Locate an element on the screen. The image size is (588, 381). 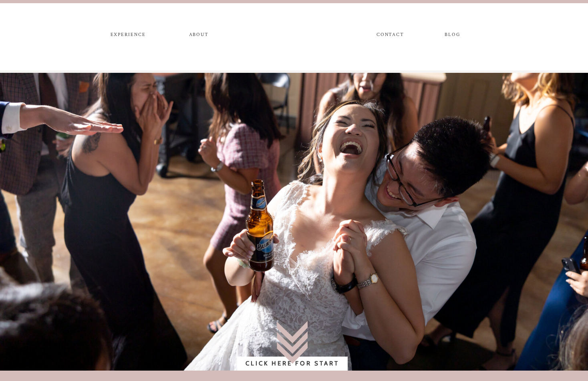
b: Click Here for Start is located at coordinates (292, 363).